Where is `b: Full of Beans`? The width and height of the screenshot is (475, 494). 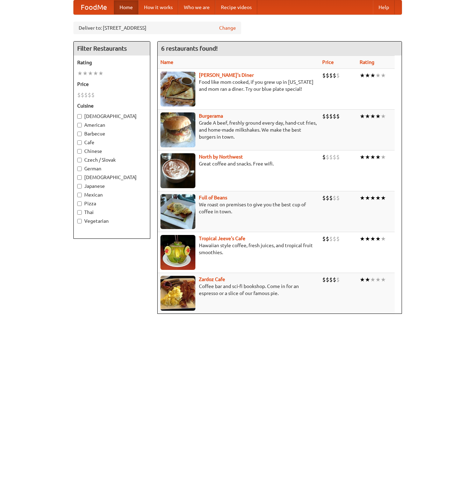 b: Full of Beans is located at coordinates (213, 198).